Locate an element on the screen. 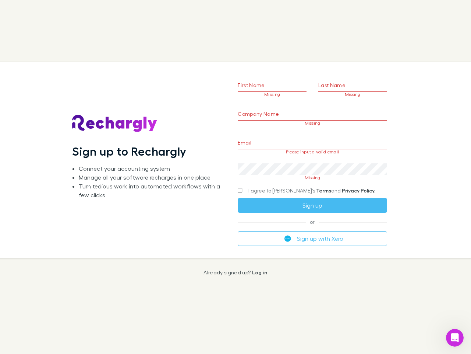 The image size is (471, 354). a: Log in is located at coordinates (260, 272).